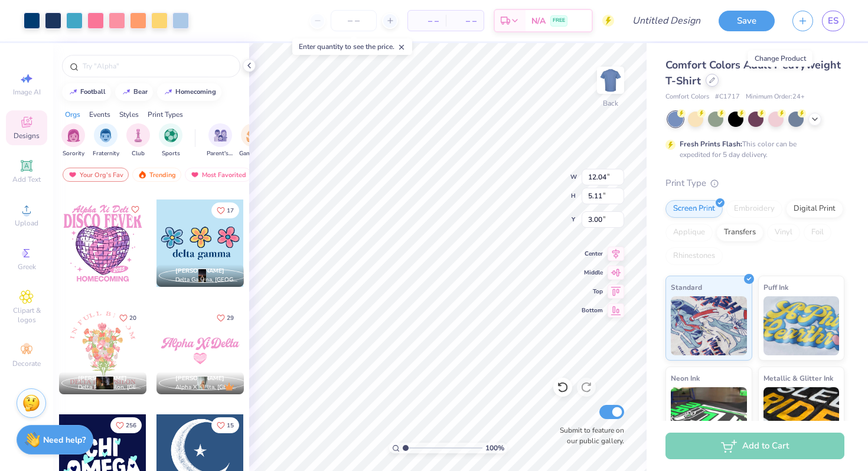 This screenshot has width=868, height=471. What do you see at coordinates (230, 426) in the screenshot?
I see `span: 15` at bounding box center [230, 426].